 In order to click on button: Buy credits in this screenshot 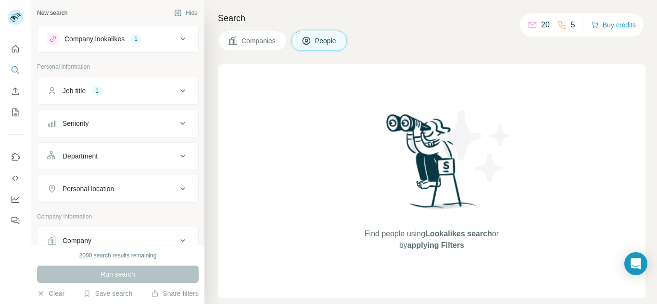, I will do `click(613, 25)`.